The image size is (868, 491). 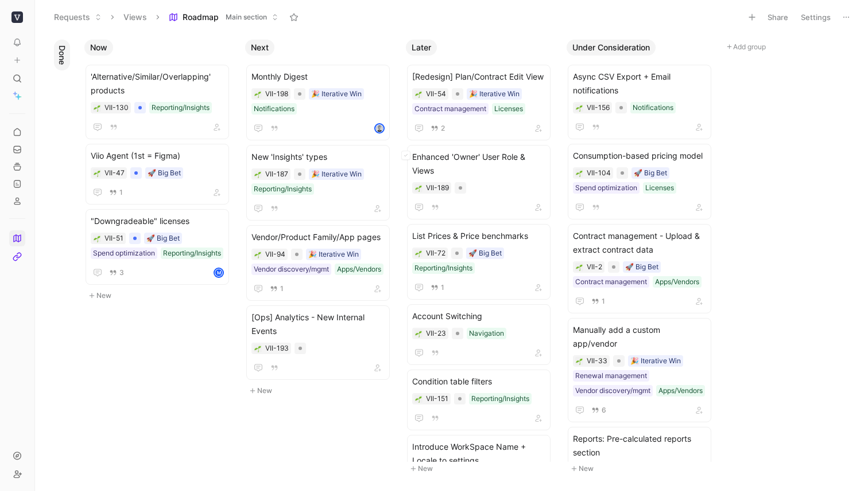 I want to click on div: Notifications, so click(x=653, y=108).